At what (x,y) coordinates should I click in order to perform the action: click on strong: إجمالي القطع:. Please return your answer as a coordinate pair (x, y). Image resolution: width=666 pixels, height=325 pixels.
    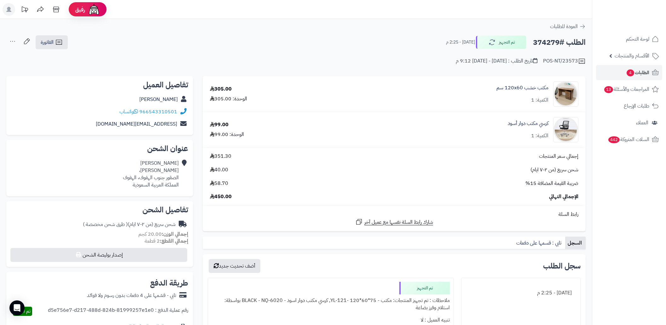
    Looking at the image, I should click on (174, 241).